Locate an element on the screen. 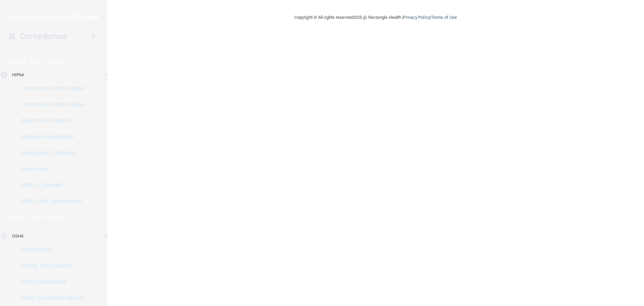 The height and width of the screenshot is (306, 644). p: HIPAA Risk Assessment is located at coordinates (50, 201).